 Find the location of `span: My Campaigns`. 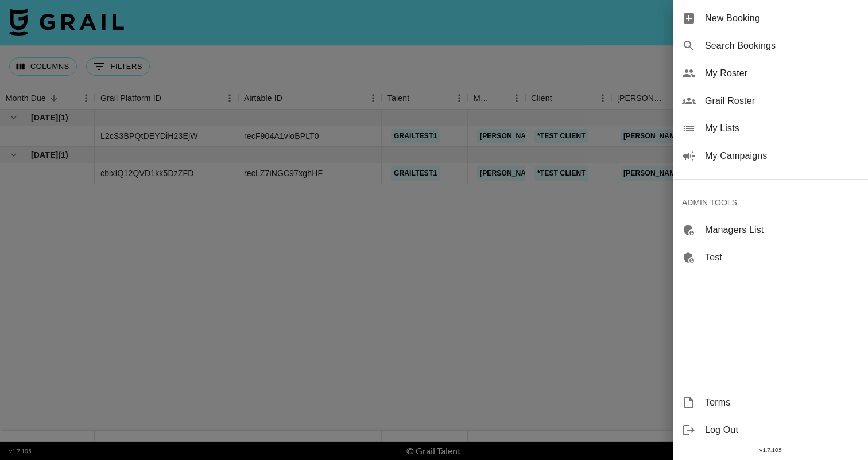

span: My Campaigns is located at coordinates (782, 156).